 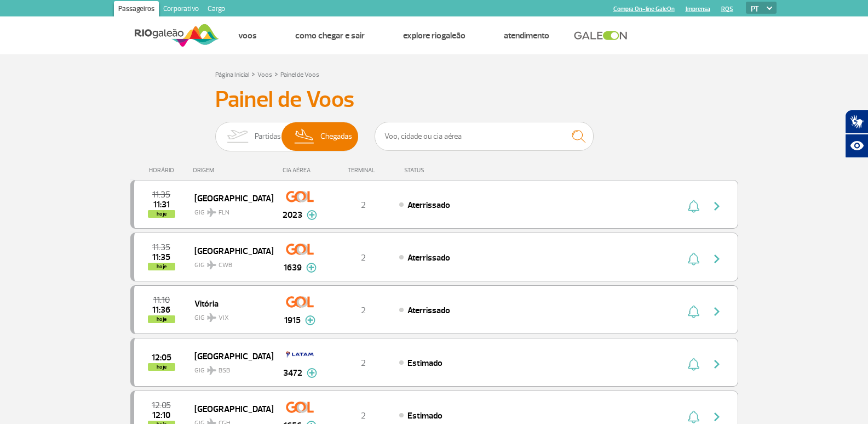 I want to click on span: 2025-09-26 11:10:00, so click(x=162, y=300).